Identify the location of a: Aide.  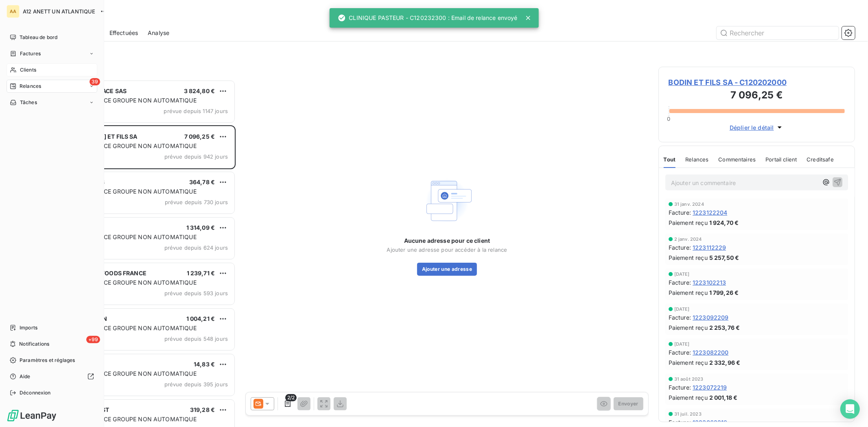
(52, 377).